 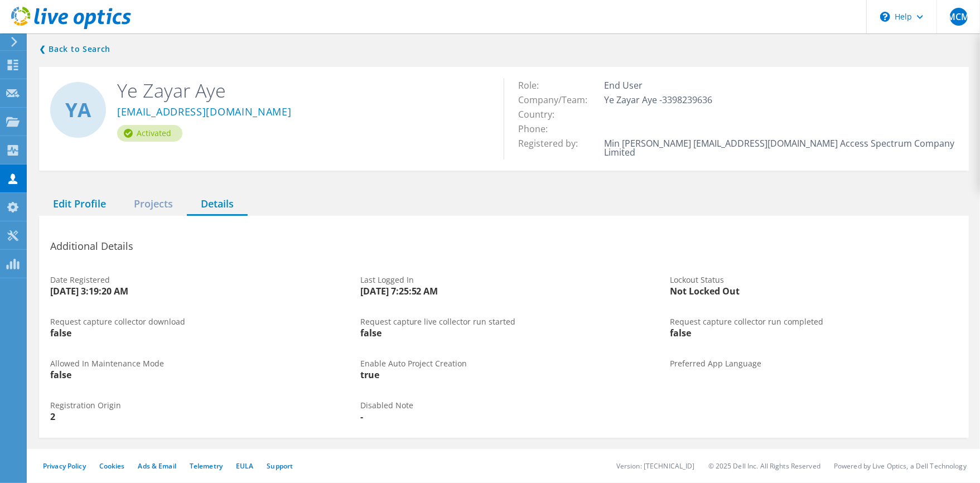 I want to click on span: Request capture collector run completed, so click(x=746, y=321).